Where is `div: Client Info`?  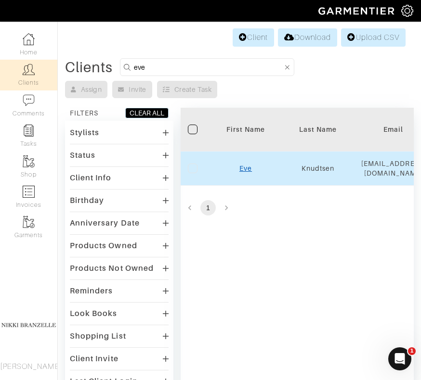 div: Client Info is located at coordinates (91, 178).